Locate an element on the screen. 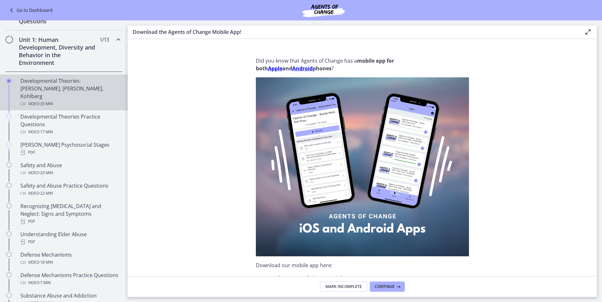 This screenshot has width=602, height=302. h3: Download the Agents of Change Mobile App! is located at coordinates (353, 32).